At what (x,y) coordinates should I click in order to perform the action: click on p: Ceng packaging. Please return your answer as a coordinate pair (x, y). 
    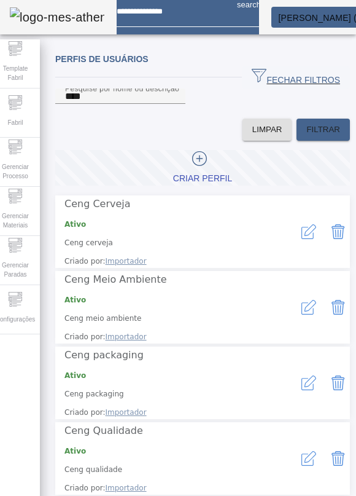
    Looking at the image, I should click on (182, 394).